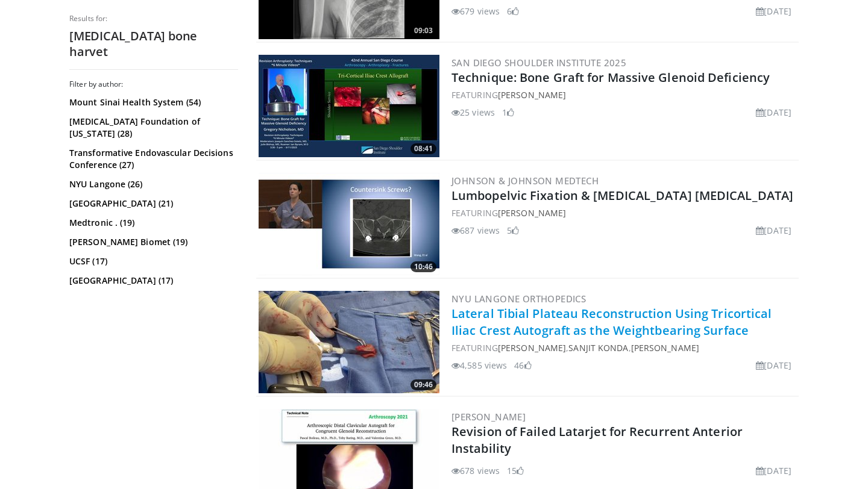 Image resolution: width=868 pixels, height=489 pixels. Describe the element at coordinates (349, 224) in the screenshot. I see `a: 10:46` at that location.